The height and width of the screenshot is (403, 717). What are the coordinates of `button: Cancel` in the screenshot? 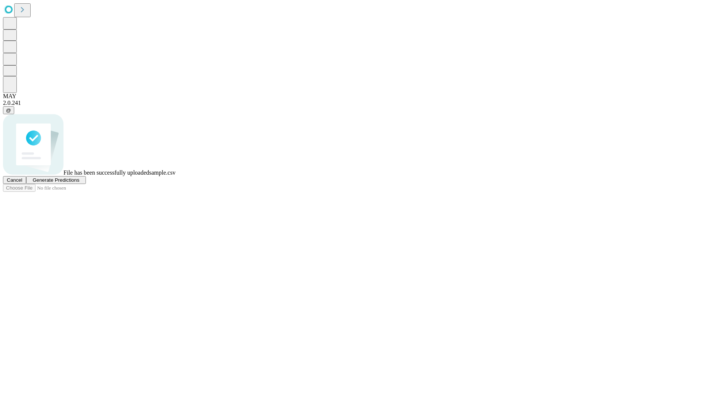 It's located at (15, 180).